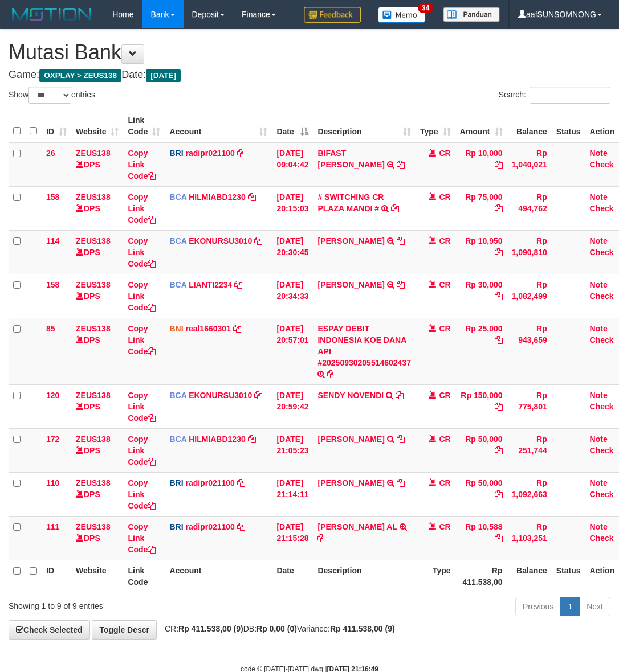 The width and height of the screenshot is (619, 672). I want to click on td: Rp 1,040,021, so click(529, 165).